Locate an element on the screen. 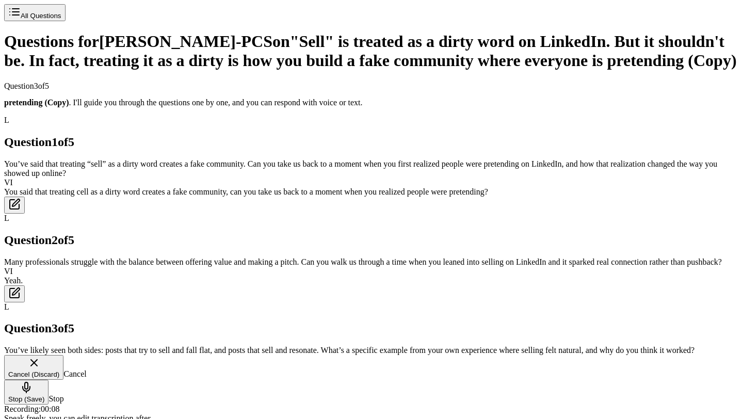 The width and height of the screenshot is (743, 419). span: Question 3 of 5 is located at coordinates (39, 328).